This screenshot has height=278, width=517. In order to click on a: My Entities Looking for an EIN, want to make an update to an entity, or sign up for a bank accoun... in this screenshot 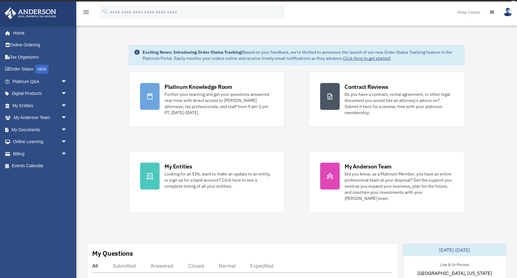, I will do `click(207, 182)`.